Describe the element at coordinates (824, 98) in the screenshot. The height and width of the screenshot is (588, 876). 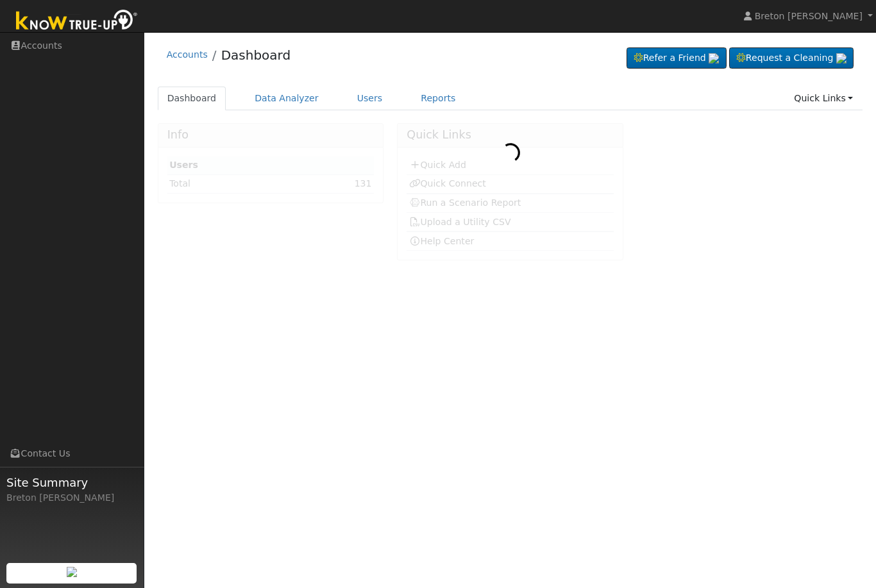
I see `a: Quick Links` at that location.